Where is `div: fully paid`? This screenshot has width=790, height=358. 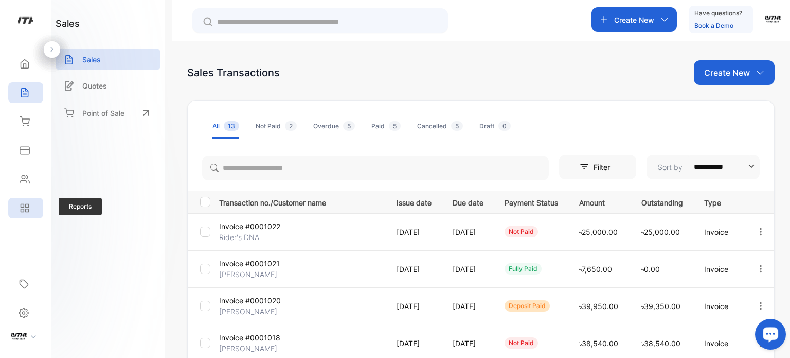
div: fully paid is located at coordinates (523, 269).